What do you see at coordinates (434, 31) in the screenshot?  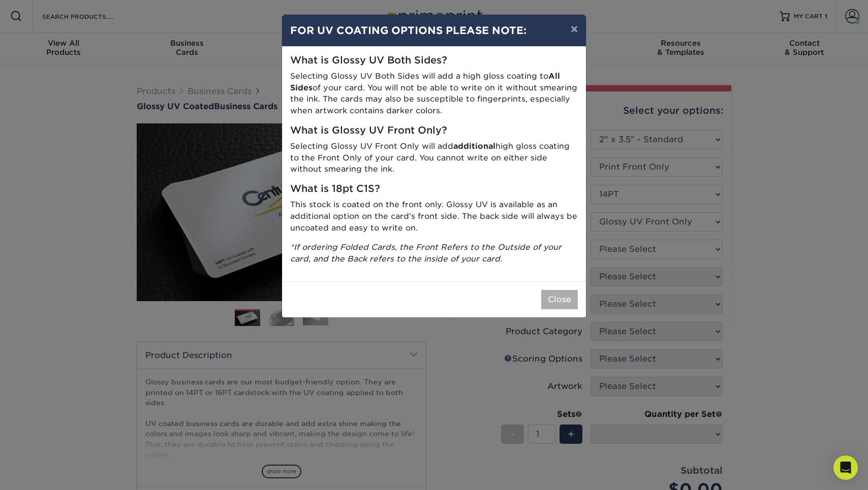 I see `h4: FOR UV COATING OPTIONS PLEASE NOTE:` at bounding box center [434, 31].